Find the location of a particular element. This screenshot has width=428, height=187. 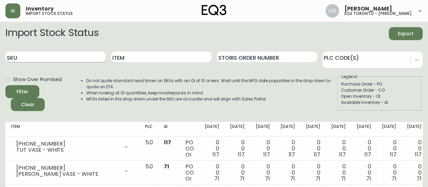

div: Available Inventory - AI is located at coordinates (380, 102).